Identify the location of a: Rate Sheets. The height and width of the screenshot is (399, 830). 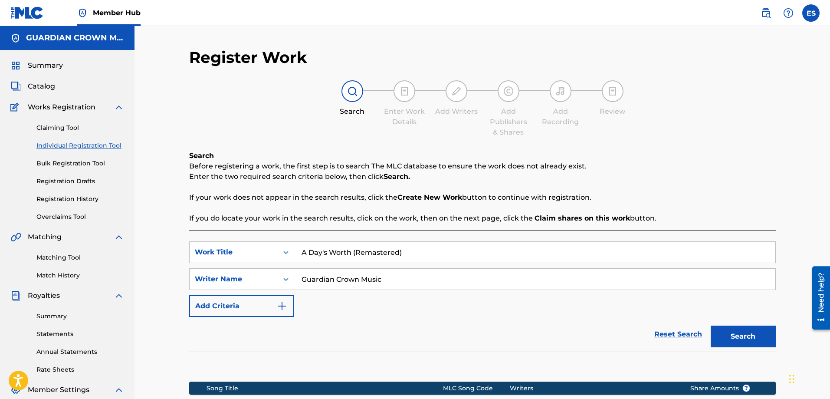
(80, 369).